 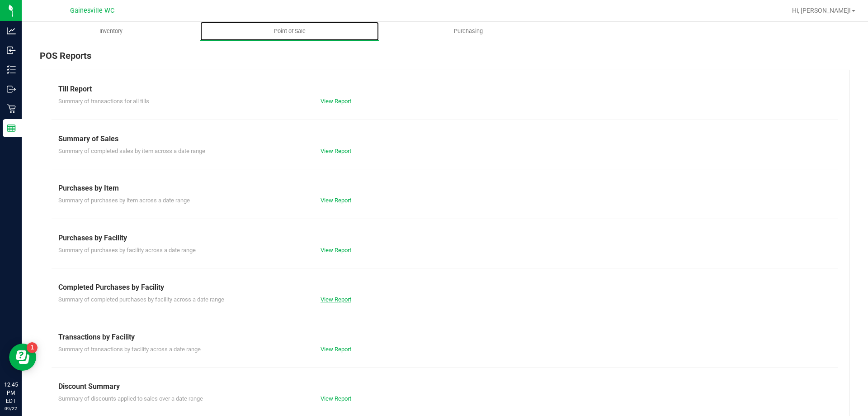 I want to click on div: Completed Purchases by Facility, so click(x=445, y=288).